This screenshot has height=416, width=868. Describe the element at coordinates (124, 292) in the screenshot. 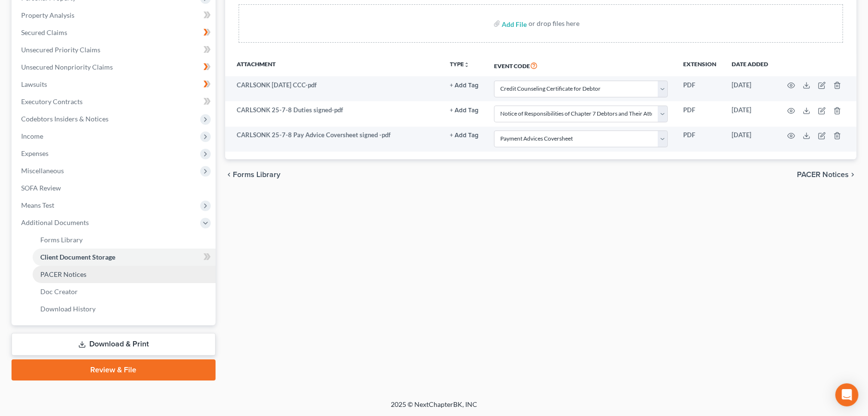

I see `a: Doc Creator` at that location.